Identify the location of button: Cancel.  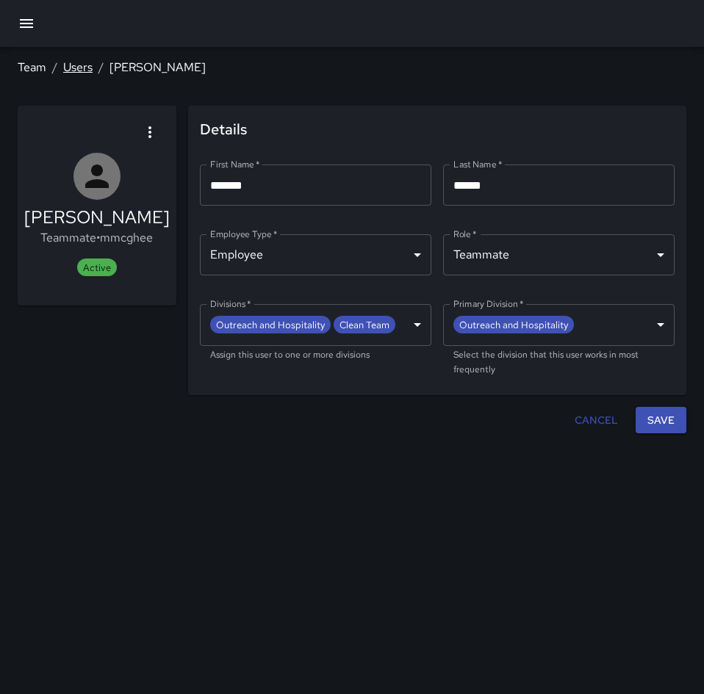
(596, 420).